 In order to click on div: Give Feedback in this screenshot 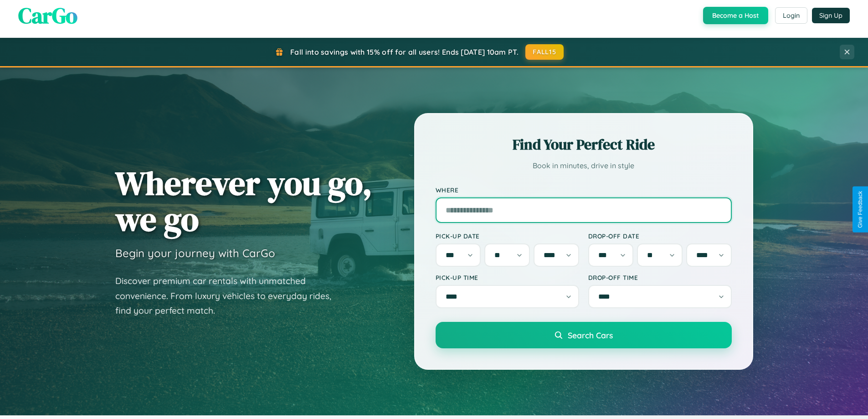, I will do `click(860, 210)`.